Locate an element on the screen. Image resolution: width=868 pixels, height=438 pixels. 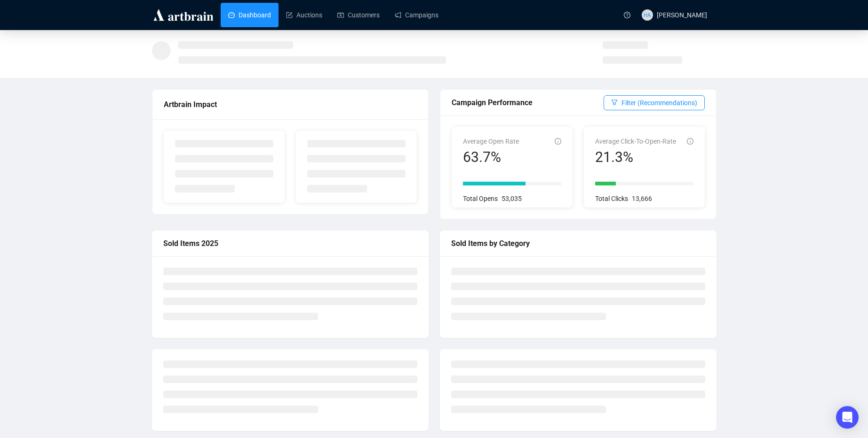
div: Open Intercom Messenger is located at coordinates (847, 418).